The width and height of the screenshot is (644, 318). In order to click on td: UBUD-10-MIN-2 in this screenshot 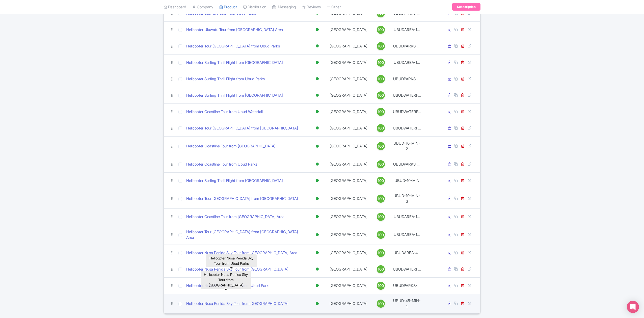, I will do `click(407, 146)`.